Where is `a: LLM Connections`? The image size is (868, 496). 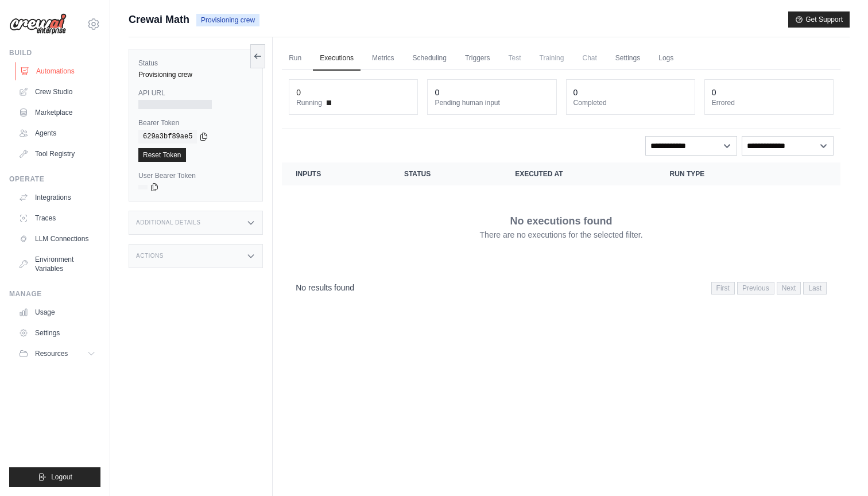 a: LLM Connections is located at coordinates (57, 239).